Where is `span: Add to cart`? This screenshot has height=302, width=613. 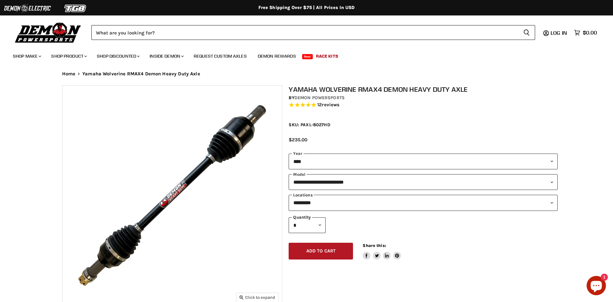
span: Add to cart is located at coordinates (321, 251).